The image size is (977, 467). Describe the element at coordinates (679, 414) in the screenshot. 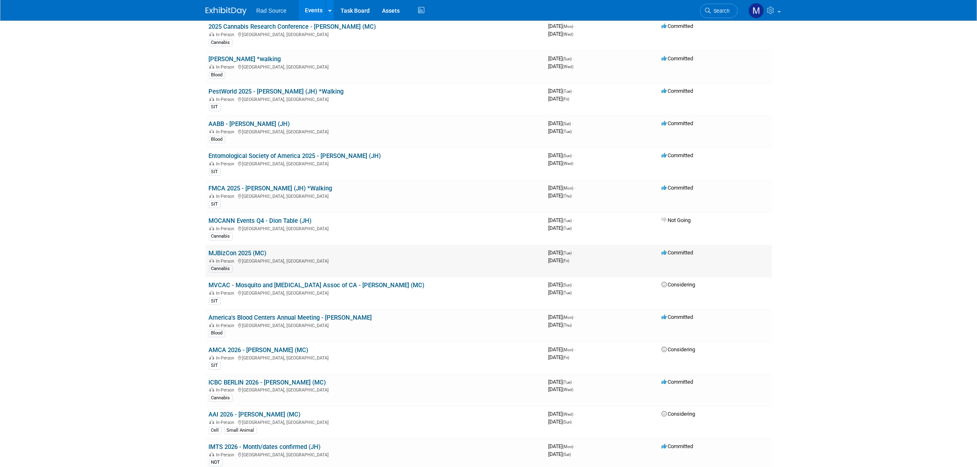

I see `span: Considering` at that location.